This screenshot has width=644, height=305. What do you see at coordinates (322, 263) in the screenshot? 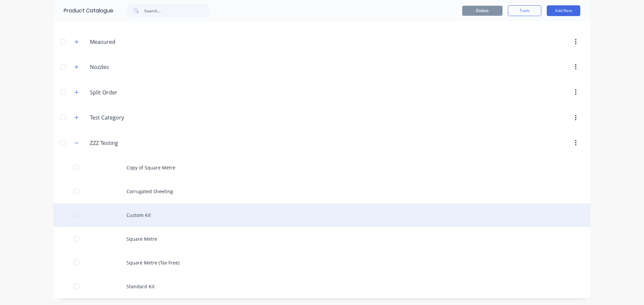
I see `div: Square Metre (Tax Free)` at bounding box center [322, 263].